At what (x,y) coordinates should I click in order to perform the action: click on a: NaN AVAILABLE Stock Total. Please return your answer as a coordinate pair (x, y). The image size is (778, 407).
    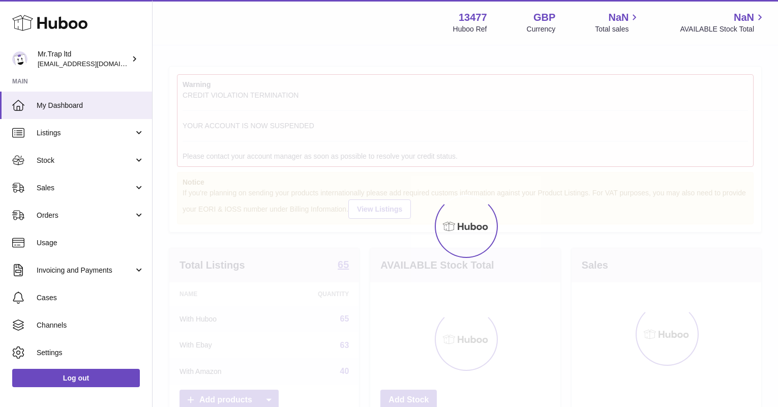
    Looking at the image, I should click on (722, 22).